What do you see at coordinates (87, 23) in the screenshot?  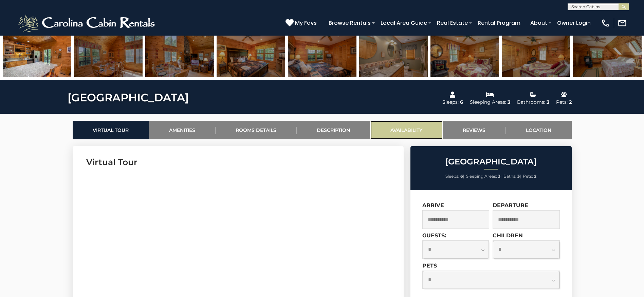 I see `img: White-1-2.png` at bounding box center [87, 23].